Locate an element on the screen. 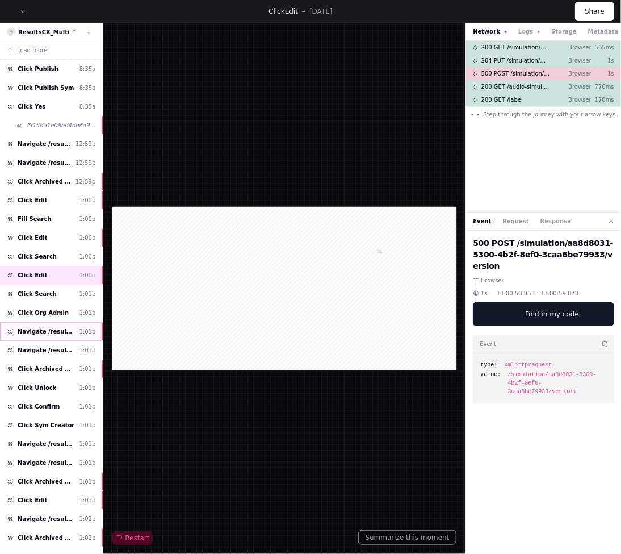 The image size is (621, 554). span: Click Confirm is located at coordinates (39, 406).